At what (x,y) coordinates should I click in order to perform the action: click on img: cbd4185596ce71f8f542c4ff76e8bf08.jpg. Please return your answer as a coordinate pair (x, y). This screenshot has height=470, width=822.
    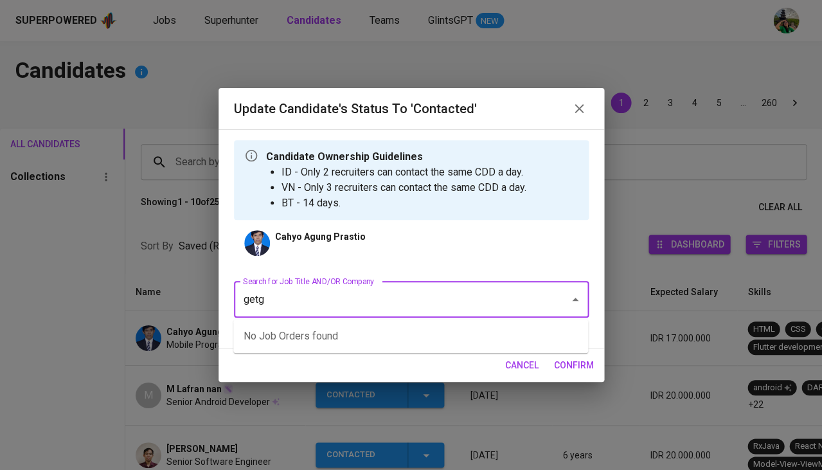
    Looking at the image, I should click on (257, 243).